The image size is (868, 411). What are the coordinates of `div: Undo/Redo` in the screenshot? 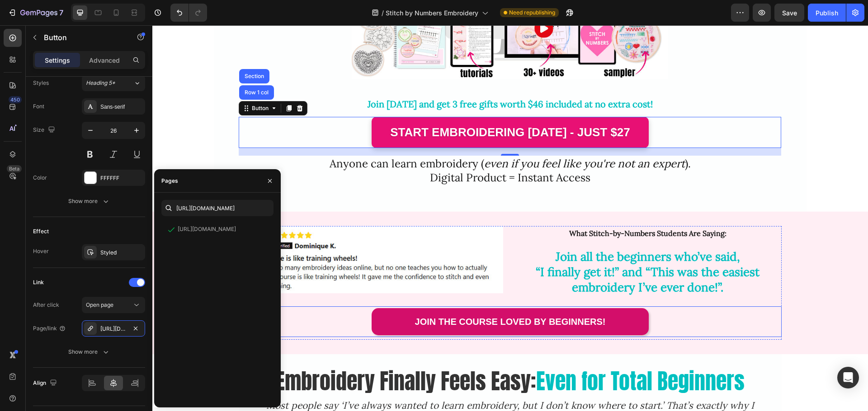 It's located at (189, 13).